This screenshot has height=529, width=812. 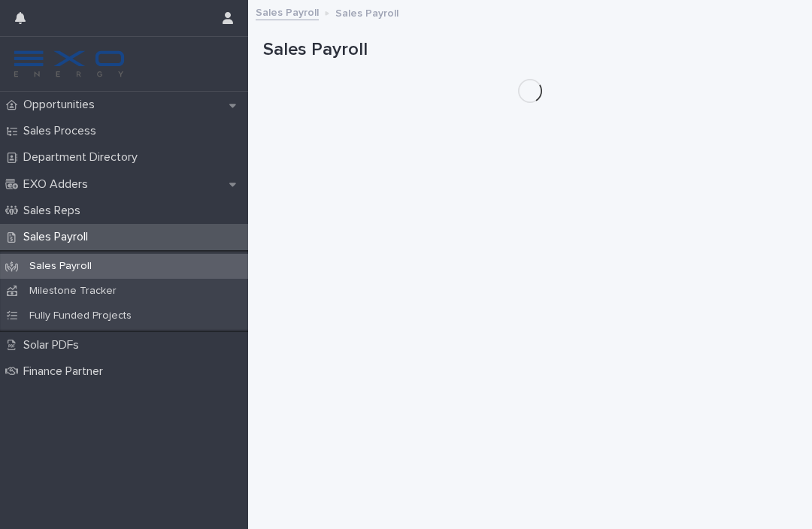 What do you see at coordinates (59, 184) in the screenshot?
I see `p: EXO Adders` at bounding box center [59, 184].